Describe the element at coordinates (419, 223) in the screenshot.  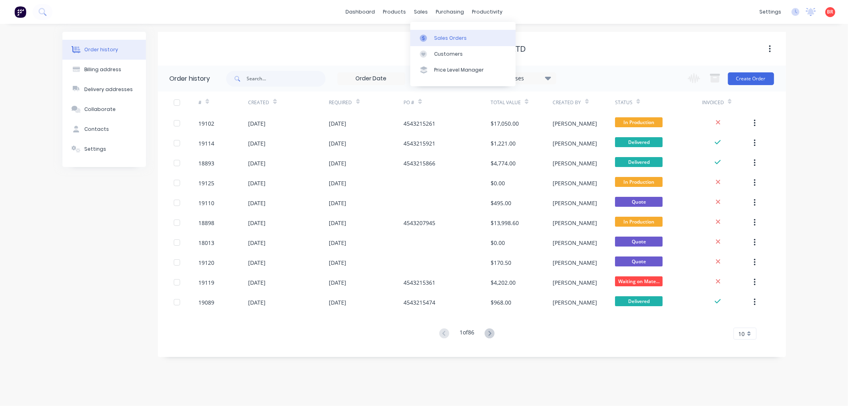
I see `div: 4543207945` at that location.